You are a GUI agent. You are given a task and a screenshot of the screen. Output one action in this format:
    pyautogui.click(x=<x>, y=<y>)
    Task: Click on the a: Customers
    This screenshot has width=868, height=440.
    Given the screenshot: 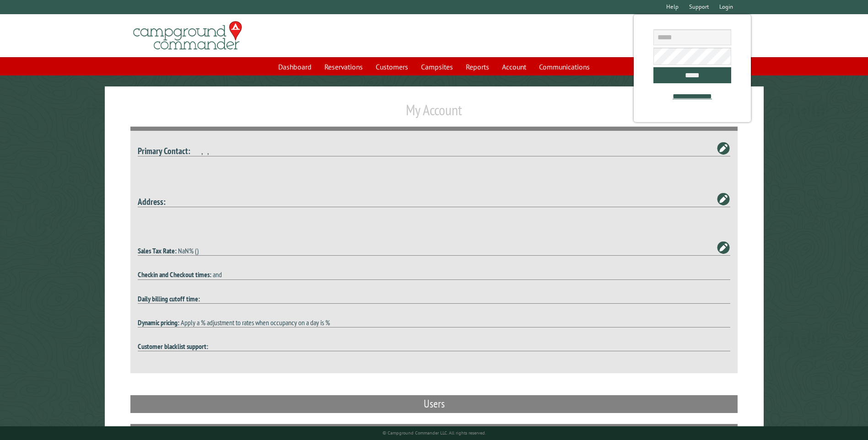 What is the action you would take?
    pyautogui.click(x=392, y=67)
    